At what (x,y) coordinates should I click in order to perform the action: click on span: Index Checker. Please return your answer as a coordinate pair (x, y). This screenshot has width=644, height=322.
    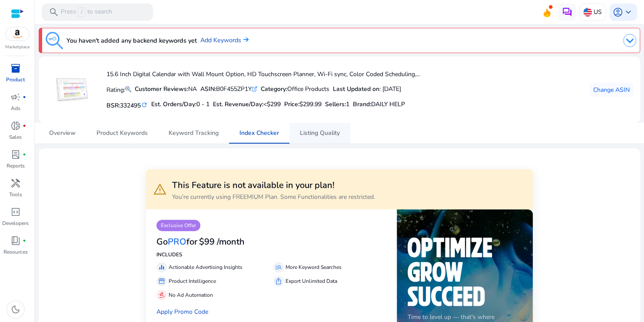
    Looking at the image, I should click on (259, 133).